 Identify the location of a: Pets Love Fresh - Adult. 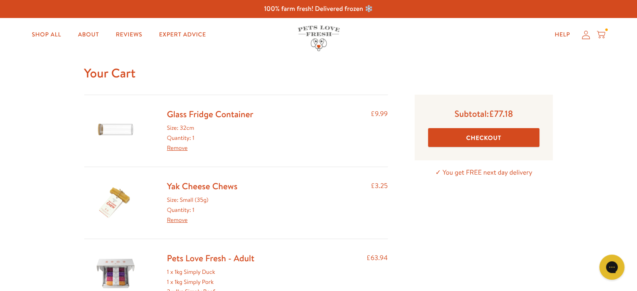
(211, 258).